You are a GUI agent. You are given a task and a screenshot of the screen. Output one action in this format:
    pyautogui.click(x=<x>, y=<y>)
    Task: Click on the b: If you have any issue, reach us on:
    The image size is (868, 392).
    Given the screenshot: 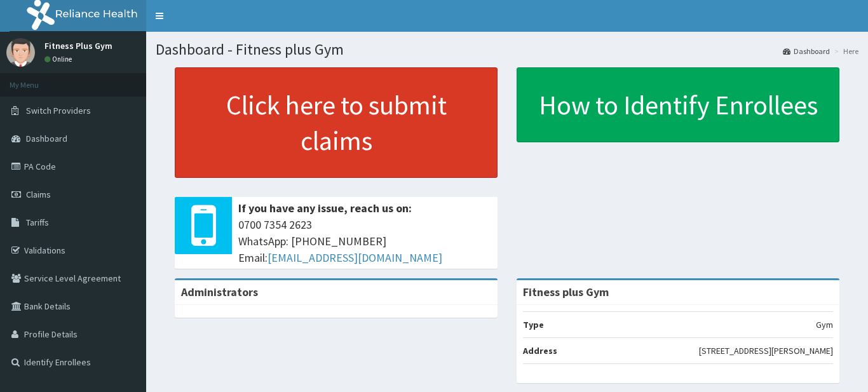 What is the action you would take?
    pyautogui.click(x=324, y=208)
    